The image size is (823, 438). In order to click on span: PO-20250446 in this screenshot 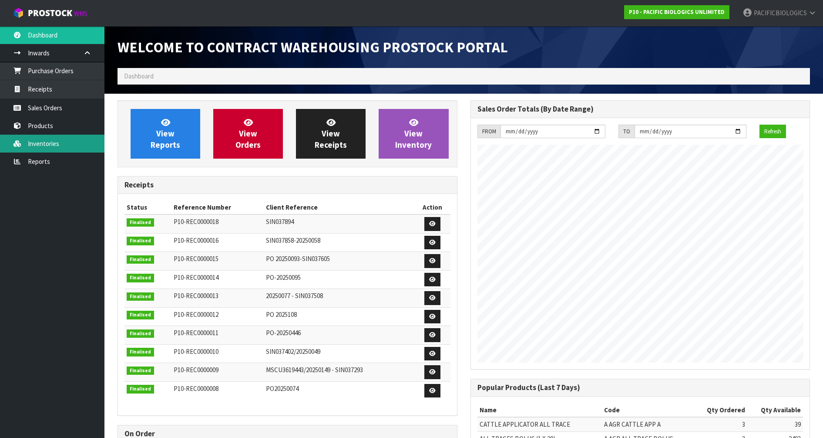, I will do `click(283, 332)`.